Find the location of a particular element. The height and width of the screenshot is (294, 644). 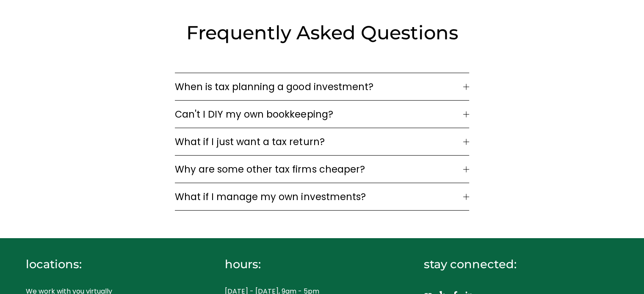

span: Can't I DIY my own bookkeeping? is located at coordinates (319, 115).